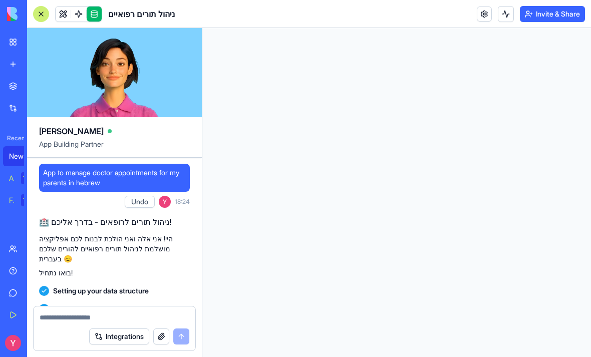 This screenshot has height=357, width=591. What do you see at coordinates (23, 200) in the screenshot?
I see `a: Feedback FormTRY` at bounding box center [23, 200].